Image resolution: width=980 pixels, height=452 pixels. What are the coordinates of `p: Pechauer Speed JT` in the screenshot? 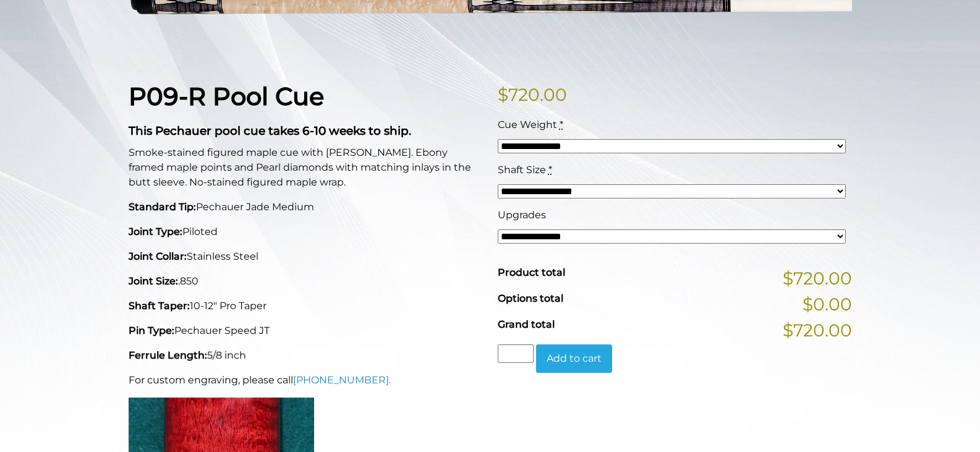 It's located at (306, 330).